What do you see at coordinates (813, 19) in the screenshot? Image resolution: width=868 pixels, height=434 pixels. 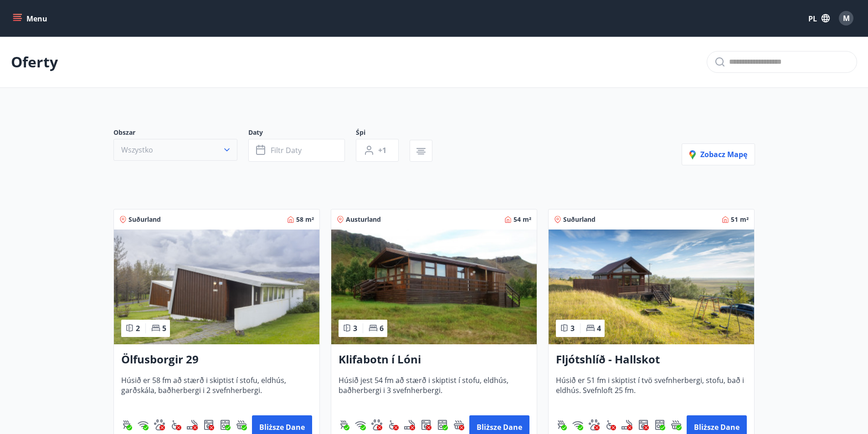 I see `font: PL` at bounding box center [813, 19].